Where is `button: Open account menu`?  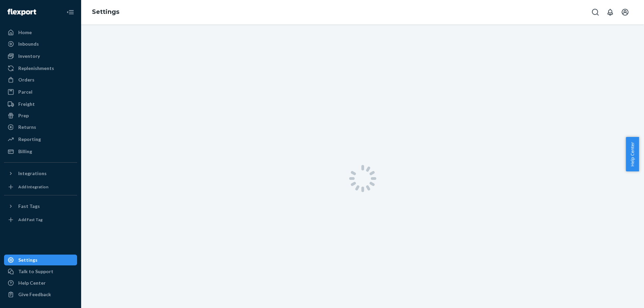
button: Open account menu is located at coordinates (625, 12).